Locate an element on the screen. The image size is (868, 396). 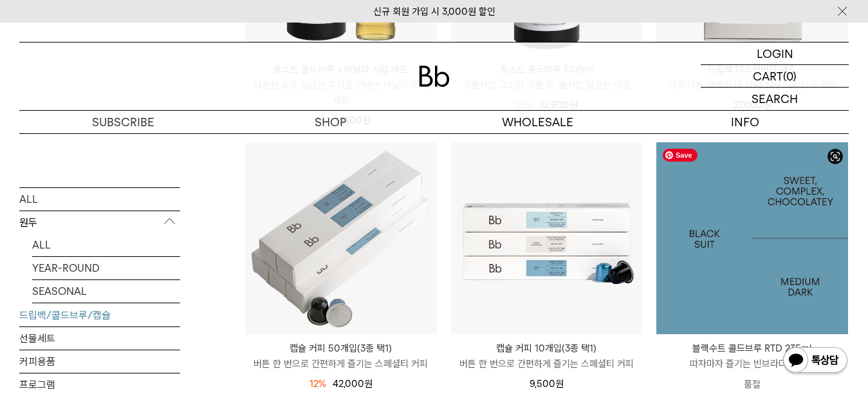
p: SHOP is located at coordinates (330, 122).